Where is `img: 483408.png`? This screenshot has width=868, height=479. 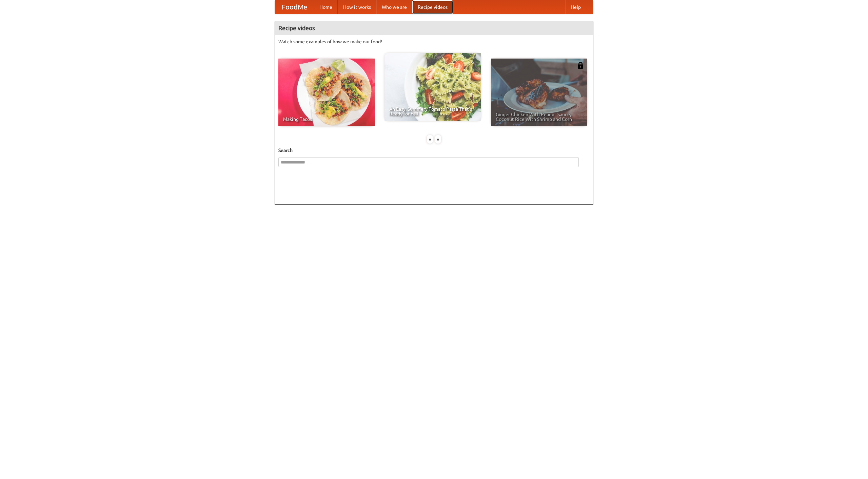 img: 483408.png is located at coordinates (580, 65).